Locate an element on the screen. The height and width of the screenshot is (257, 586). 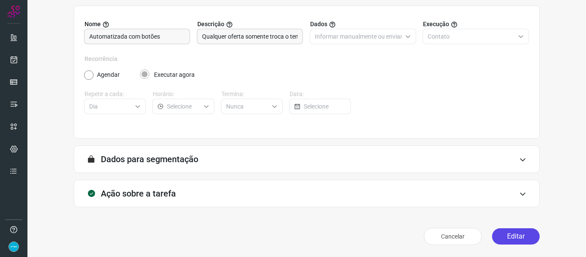
span: Descrição is located at coordinates (211, 24).